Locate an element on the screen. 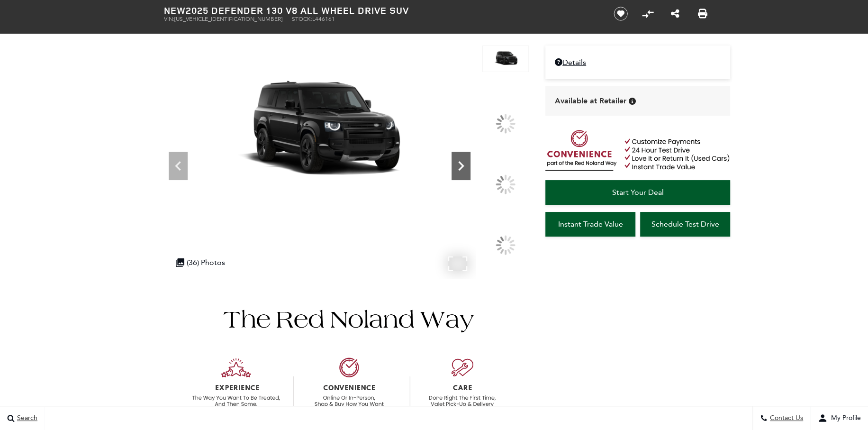 The image size is (868, 430). a: Instant Trade Value is located at coordinates (591, 224).